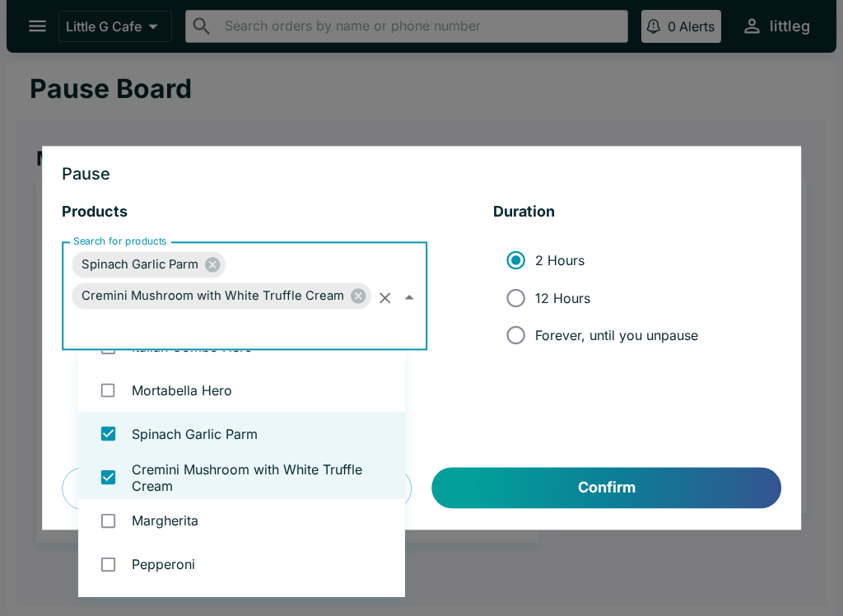 The height and width of the screenshot is (616, 843). Describe the element at coordinates (384, 297) in the screenshot. I see `button: Clear` at that location.